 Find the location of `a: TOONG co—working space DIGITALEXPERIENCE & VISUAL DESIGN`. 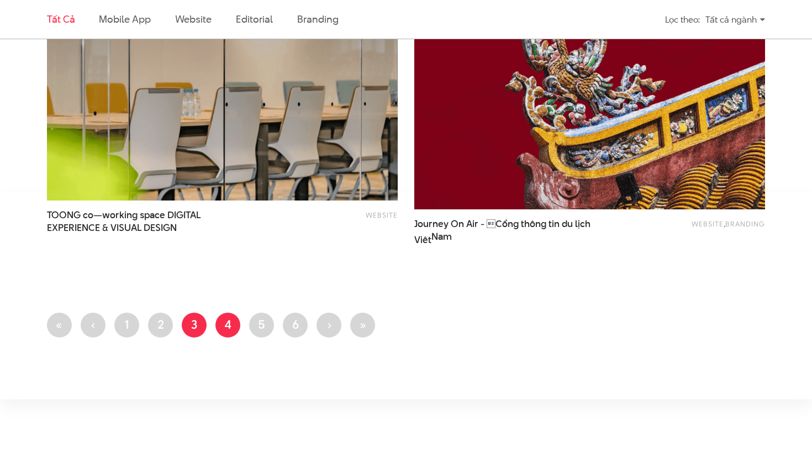

a: TOONG co—working space DIGITALEXPERIENCE & VISUAL DESIGN is located at coordinates (143, 222).